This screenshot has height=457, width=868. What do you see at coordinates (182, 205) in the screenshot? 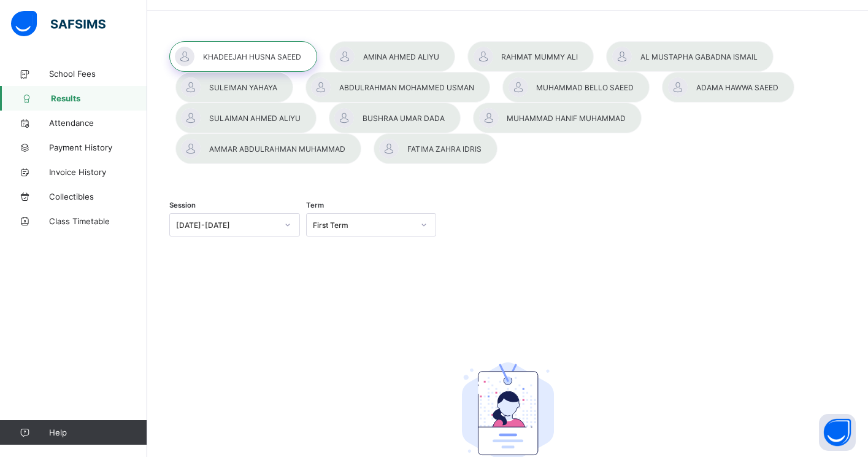
I see `span: Session` at bounding box center [182, 205].